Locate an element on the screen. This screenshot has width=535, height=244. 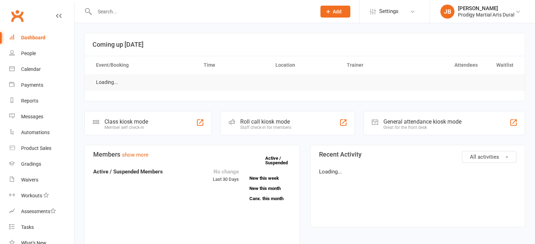
div: Tasks is located at coordinates (27, 227).